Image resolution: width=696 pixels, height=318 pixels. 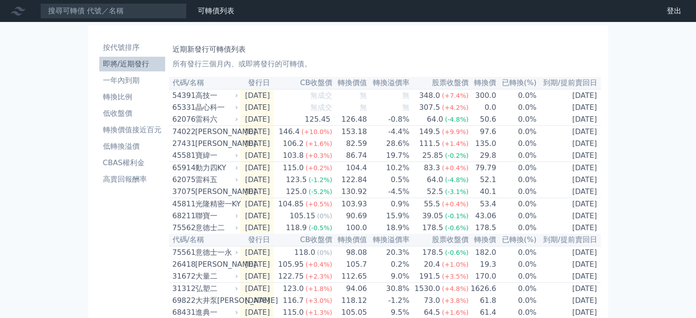 What do you see at coordinates (455, 264) in the screenshot?
I see `span: (+1.0%)` at bounding box center [455, 264].